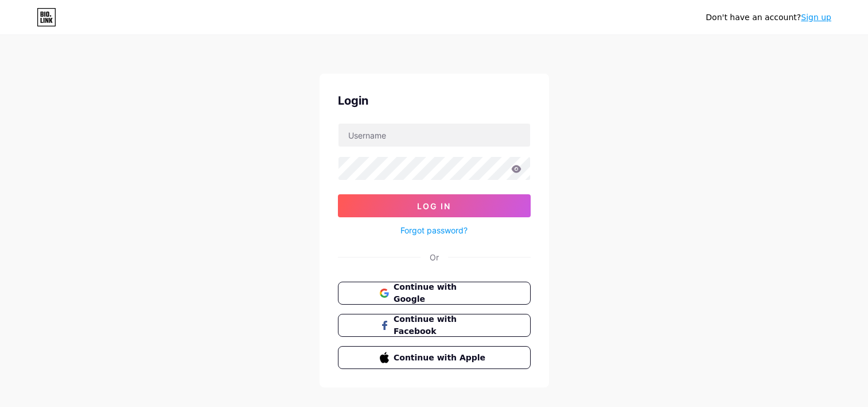 The width and height of the screenshot is (868, 407). What do you see at coordinates (441, 358) in the screenshot?
I see `span: Continue with Apple` at bounding box center [441, 358].